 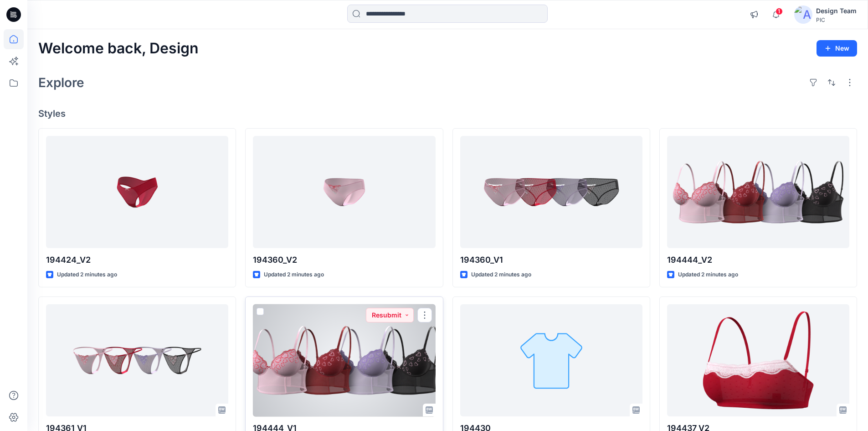 I want to click on div: Design Team, so click(x=836, y=11).